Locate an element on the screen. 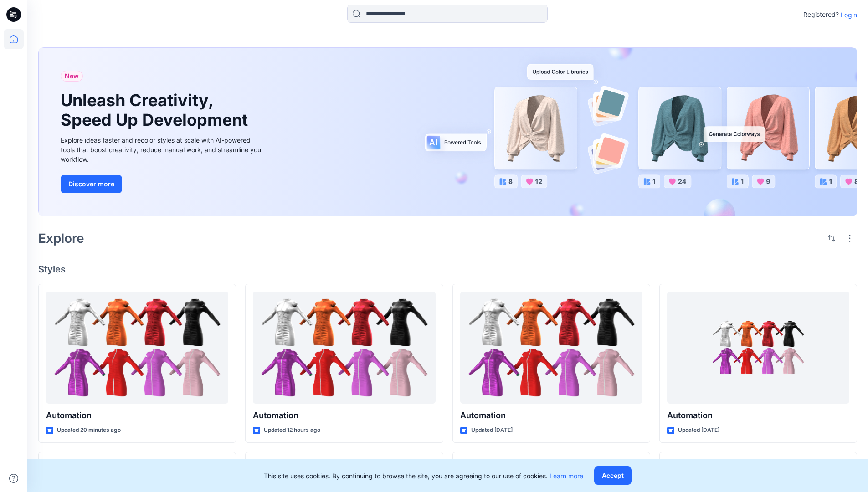 This screenshot has height=492, width=868. h1: Unleash Creativity, Speed Up Development is located at coordinates (157, 110).